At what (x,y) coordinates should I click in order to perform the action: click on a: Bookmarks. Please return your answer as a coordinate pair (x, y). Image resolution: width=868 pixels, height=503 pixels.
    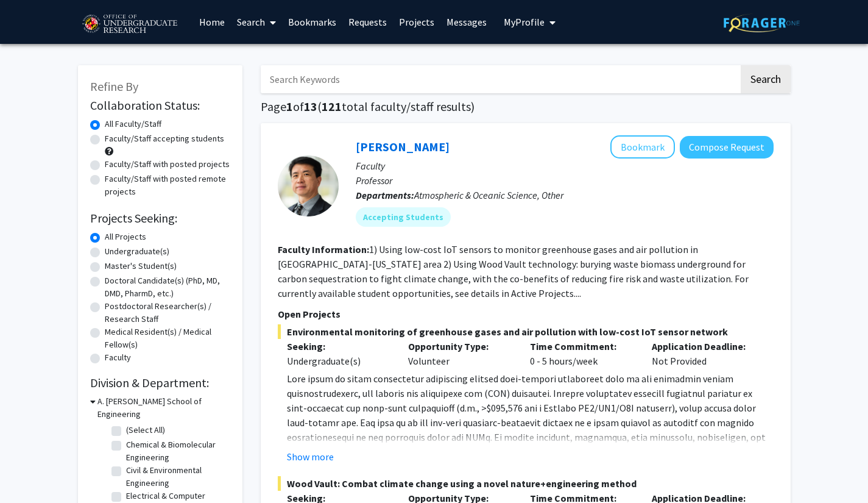
    Looking at the image, I should click on (312, 22).